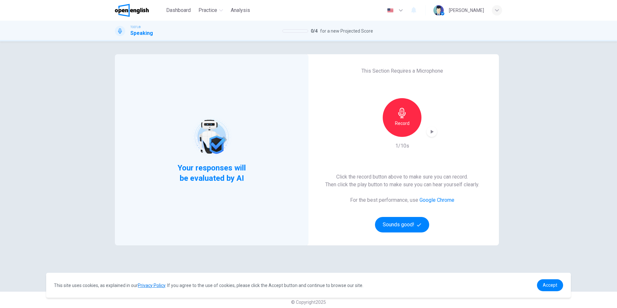  What do you see at coordinates (136, 27) in the screenshot?
I see `span: TOEFL®` at bounding box center [136, 27].